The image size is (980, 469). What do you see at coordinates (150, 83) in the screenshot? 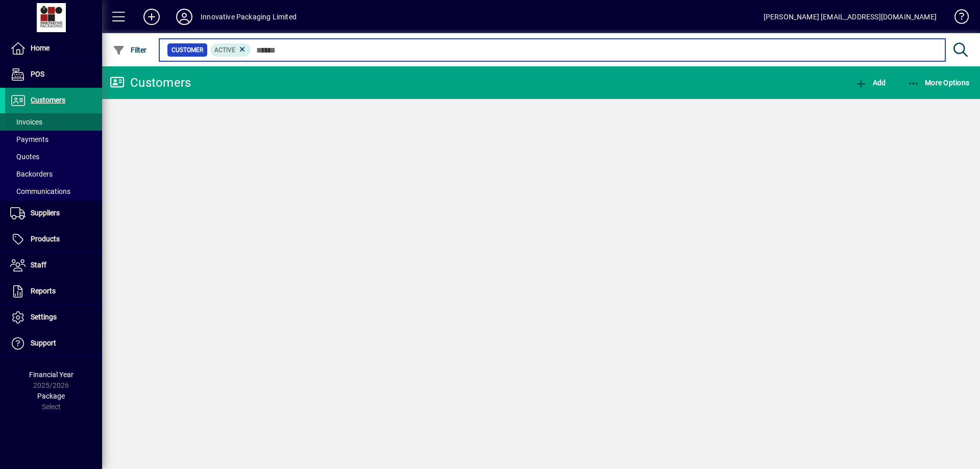
I see `div: Customers` at bounding box center [150, 83].